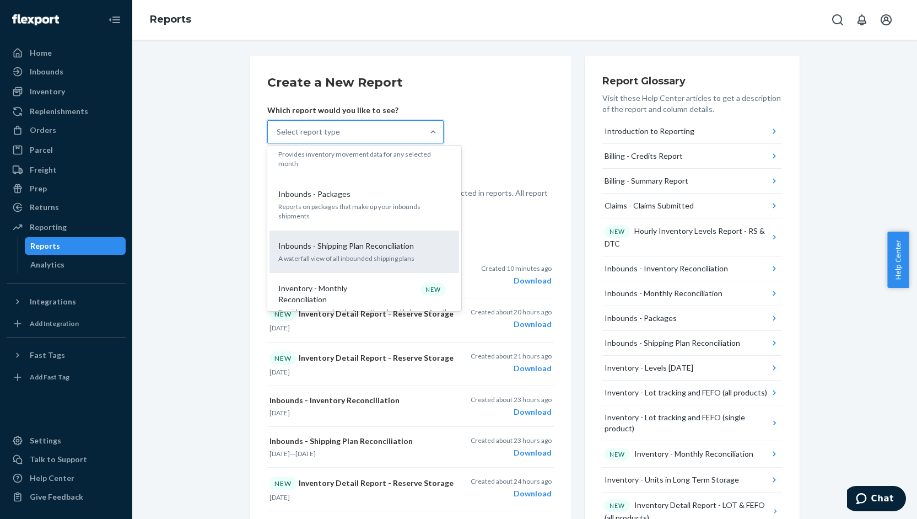  I want to click on p: Inbounds - Inventory Reconciliation, so click(363, 400).